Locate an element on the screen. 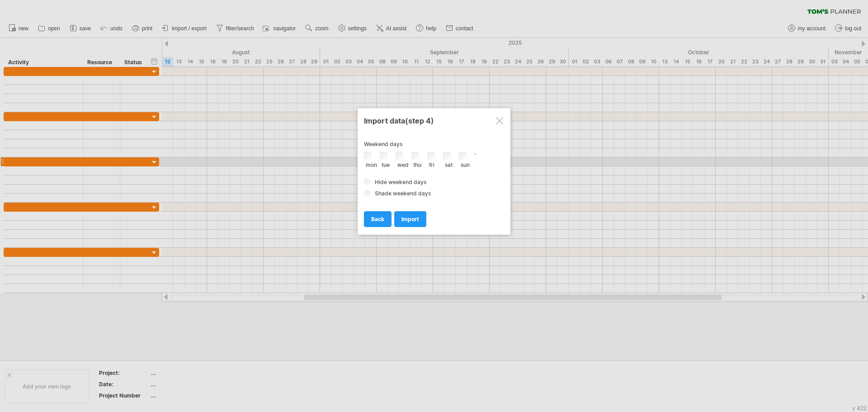 The width and height of the screenshot is (868, 412). label: sat is located at coordinates (449, 164).